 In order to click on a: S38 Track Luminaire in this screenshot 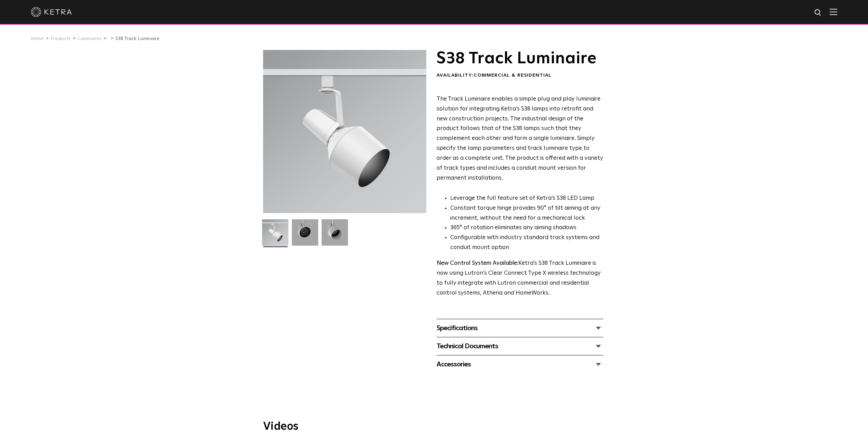, I will do `click(137, 38)`.